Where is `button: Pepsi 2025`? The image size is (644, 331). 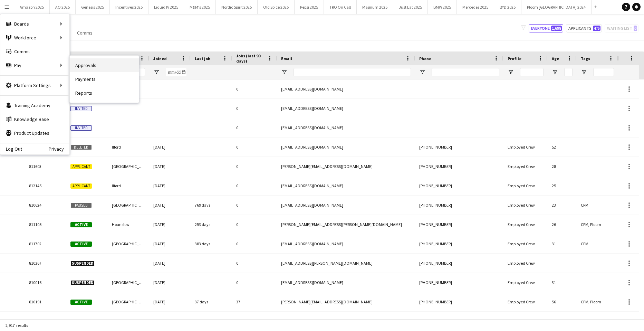 button: Pepsi 2025 is located at coordinates (309, 7).